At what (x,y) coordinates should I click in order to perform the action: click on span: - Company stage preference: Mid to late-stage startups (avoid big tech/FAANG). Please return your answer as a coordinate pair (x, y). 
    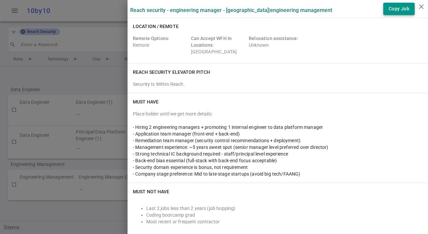
    Looking at the image, I should click on (217, 174).